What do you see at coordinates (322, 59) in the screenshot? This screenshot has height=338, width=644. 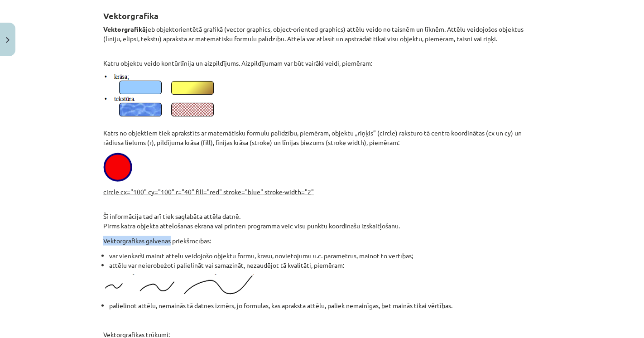 I see `p: Katru objektu veido kontūrlīnija un aizpildījums. Aizpildījumam var būt vairāki veidi, piemēram:` at bounding box center [322, 59].